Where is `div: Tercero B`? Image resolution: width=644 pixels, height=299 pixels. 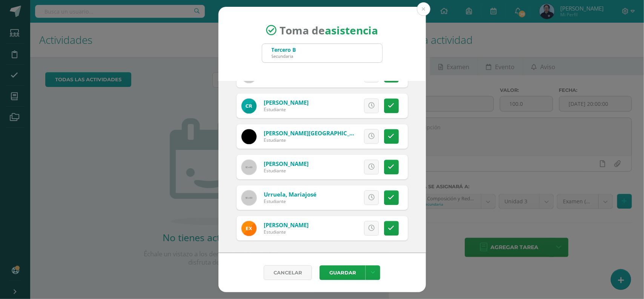
div: Tercero B is located at coordinates (284, 49).